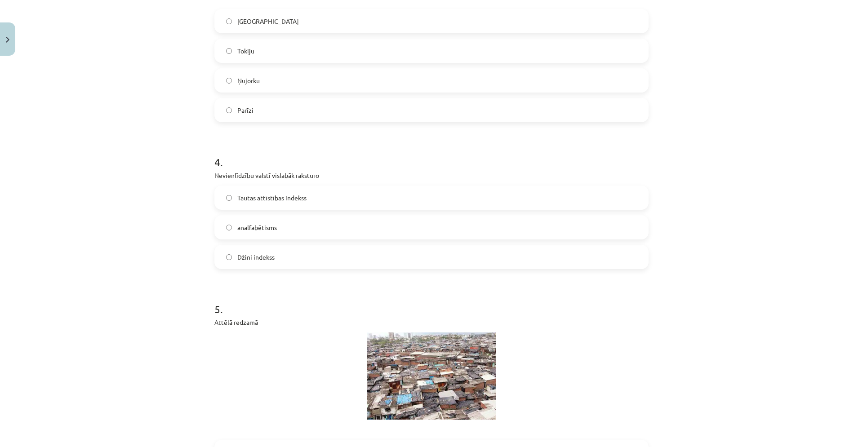 The image size is (863, 447). Describe the element at coordinates (272, 198) in the screenshot. I see `span: Tautas attīstības indekss` at that location.